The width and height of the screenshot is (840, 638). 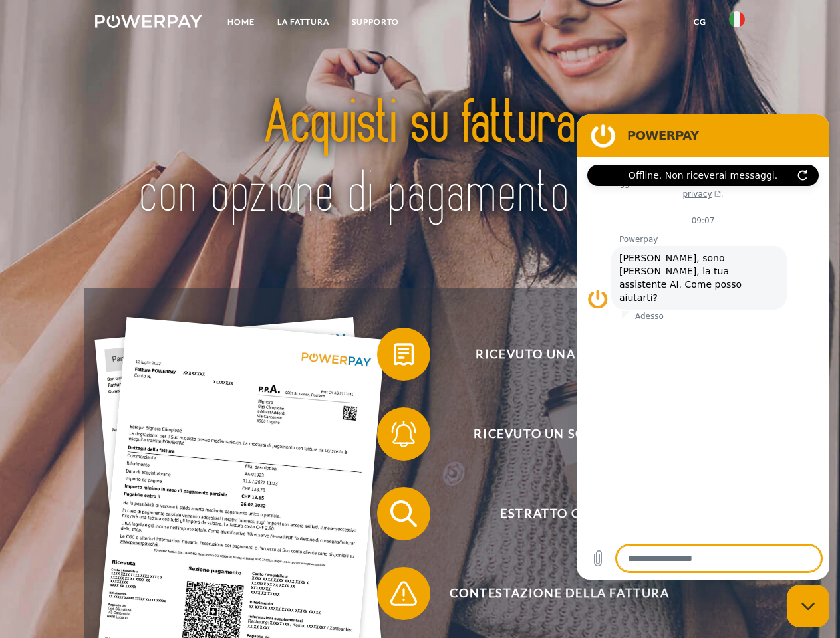 What do you see at coordinates (140, 80) in the screenshot?
I see `svg: (si apre in una nuova scheda)` at bounding box center [140, 80].